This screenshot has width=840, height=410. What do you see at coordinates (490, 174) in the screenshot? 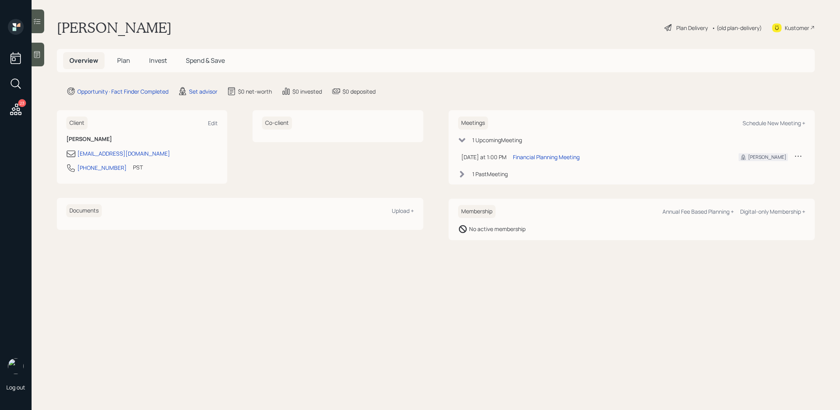
I see `div: 1 Past Meeting` at bounding box center [490, 174].